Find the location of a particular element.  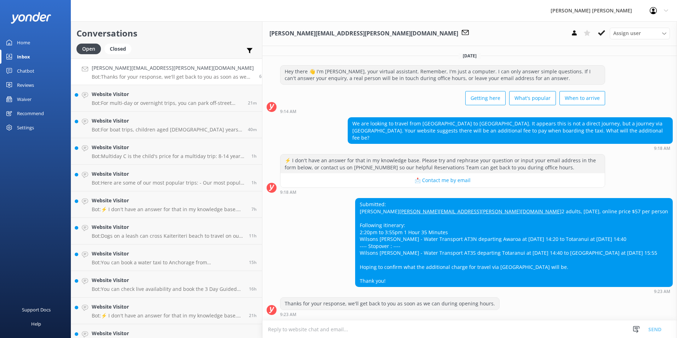

a: Website VisitorBot:Dogs on a leash can cross Kaiteriteri beach to travel on our boats, but they a... is located at coordinates (166, 231).